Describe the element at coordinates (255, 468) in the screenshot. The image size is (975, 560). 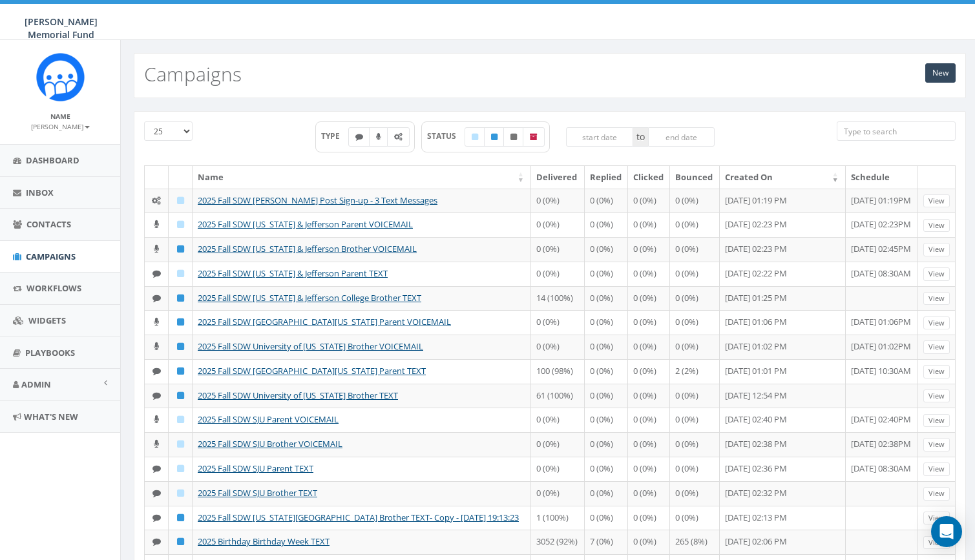
I see `a: 2025 Fall SDW SJU Parent TEXT` at that location.